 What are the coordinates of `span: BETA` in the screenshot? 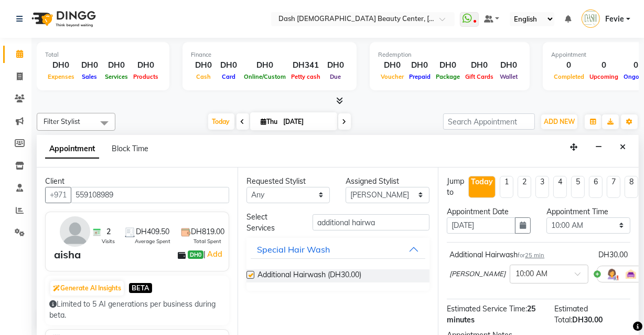 It's located at (140, 288).